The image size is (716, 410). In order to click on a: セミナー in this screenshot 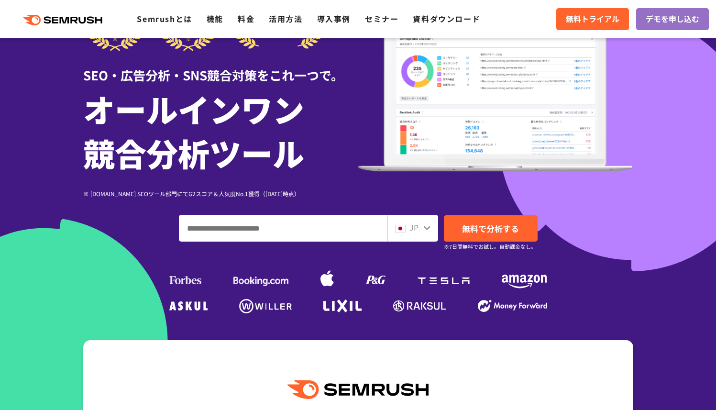, I will do `click(381, 19)`.